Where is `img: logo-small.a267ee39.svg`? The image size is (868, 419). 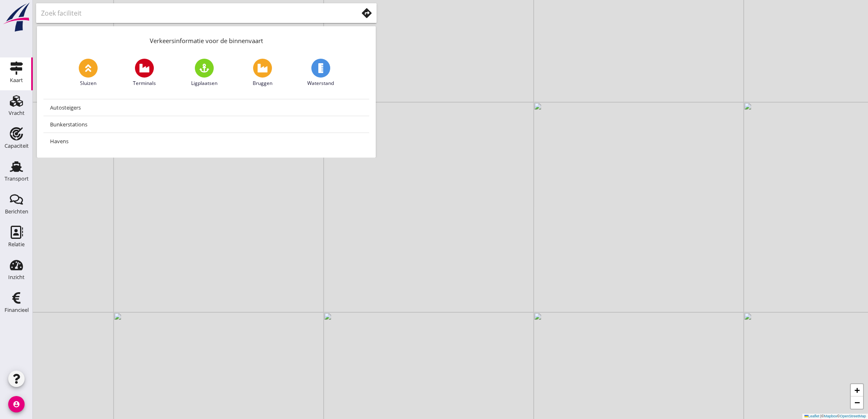 img: logo-small.a267ee39.svg is located at coordinates (16, 17).